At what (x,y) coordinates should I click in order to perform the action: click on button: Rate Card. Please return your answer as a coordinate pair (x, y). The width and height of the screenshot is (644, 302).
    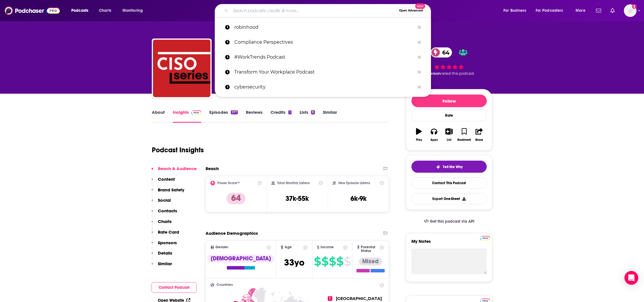
    Looking at the image, I should click on (165, 235).